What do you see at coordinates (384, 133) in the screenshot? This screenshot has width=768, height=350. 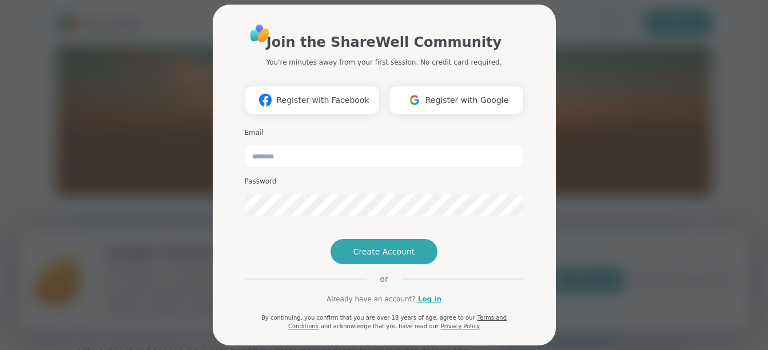 I see `h3: Email` at bounding box center [384, 133].